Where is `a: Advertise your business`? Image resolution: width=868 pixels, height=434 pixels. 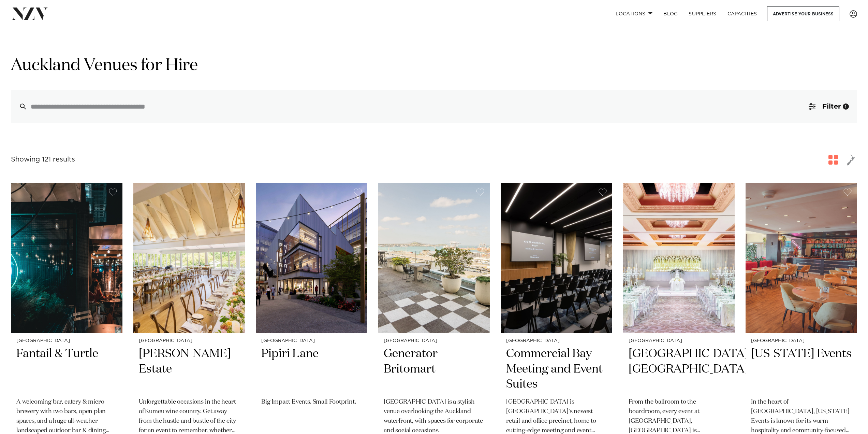
a: Advertise your business is located at coordinates (803, 13).